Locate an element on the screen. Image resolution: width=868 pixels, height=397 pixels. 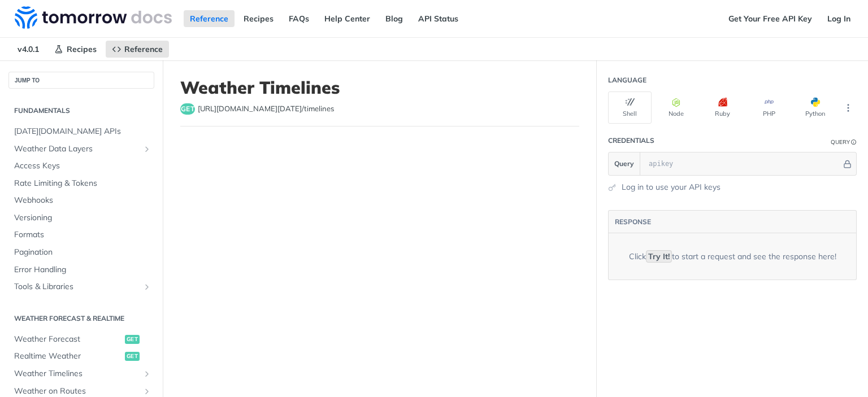
button: Ruby is located at coordinates (723, 108).